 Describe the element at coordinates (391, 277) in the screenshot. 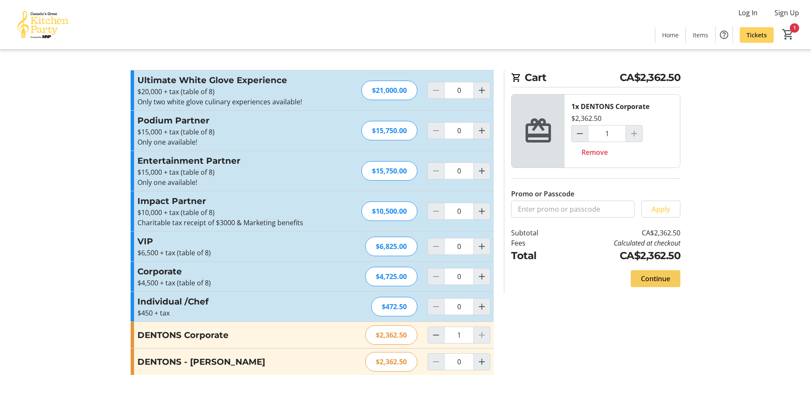

I see `div: $4,725.00` at that location.